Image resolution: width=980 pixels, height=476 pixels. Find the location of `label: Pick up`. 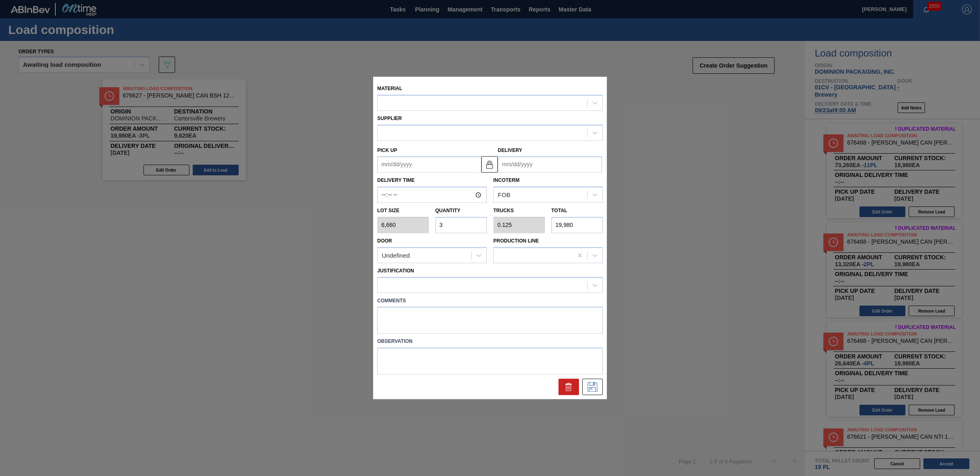

label: Pick up is located at coordinates (387, 150).